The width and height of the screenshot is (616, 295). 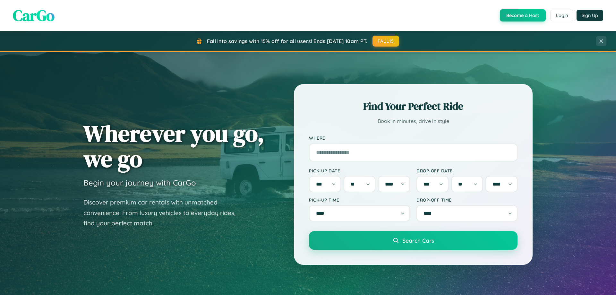 What do you see at coordinates (163, 213) in the screenshot?
I see `p: Discover premium car rentals with unmatched convenience. From luxury vehicles to everyday rides, ...` at bounding box center [163, 213].